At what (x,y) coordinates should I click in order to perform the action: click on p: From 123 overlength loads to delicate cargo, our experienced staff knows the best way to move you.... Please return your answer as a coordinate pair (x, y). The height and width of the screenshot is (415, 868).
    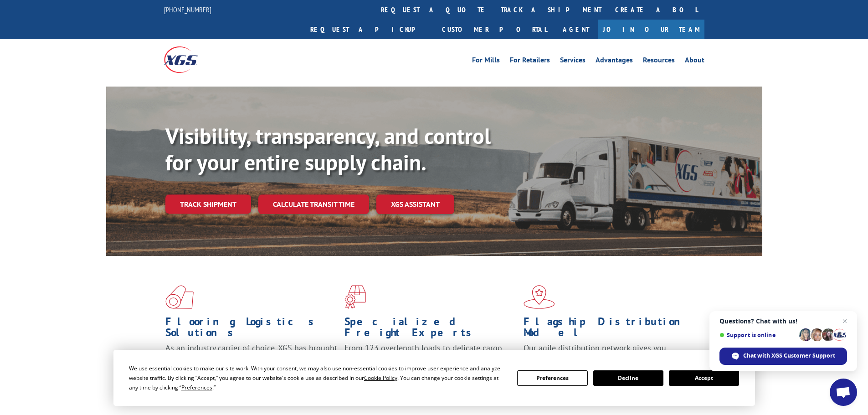
    Looking at the image, I should click on (431, 363).